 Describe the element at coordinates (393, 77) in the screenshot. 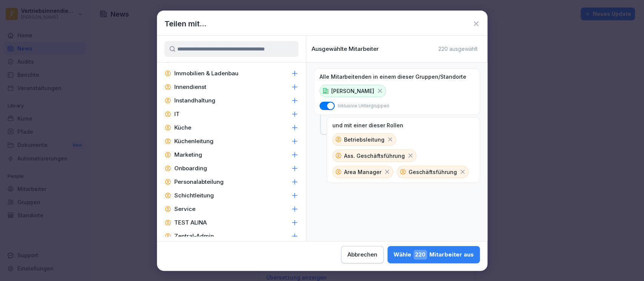

I see `p: Alle Mitarbeitenden in einem dieser Gruppen/Standorte` at that location.